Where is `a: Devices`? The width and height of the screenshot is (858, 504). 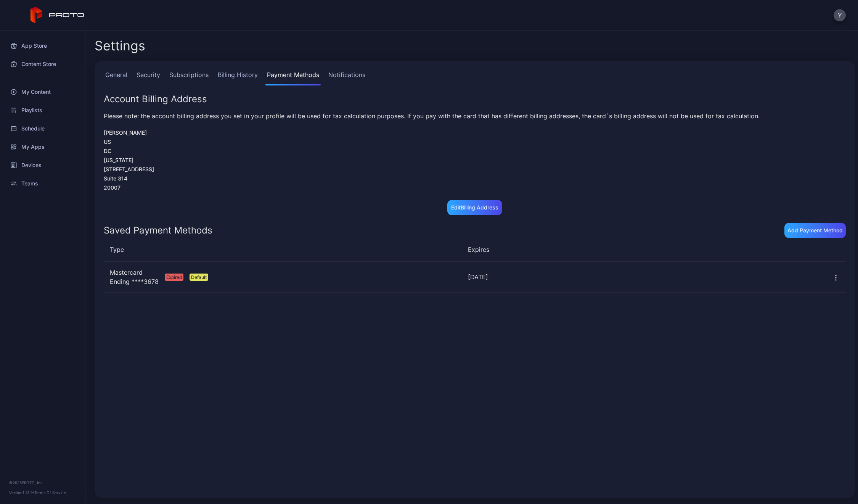
a: Devices is located at coordinates (42, 165).